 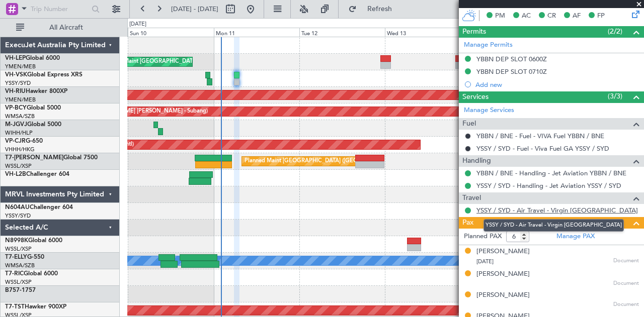 I want to click on a: VH-LEPGlobal 6000, so click(x=32, y=58).